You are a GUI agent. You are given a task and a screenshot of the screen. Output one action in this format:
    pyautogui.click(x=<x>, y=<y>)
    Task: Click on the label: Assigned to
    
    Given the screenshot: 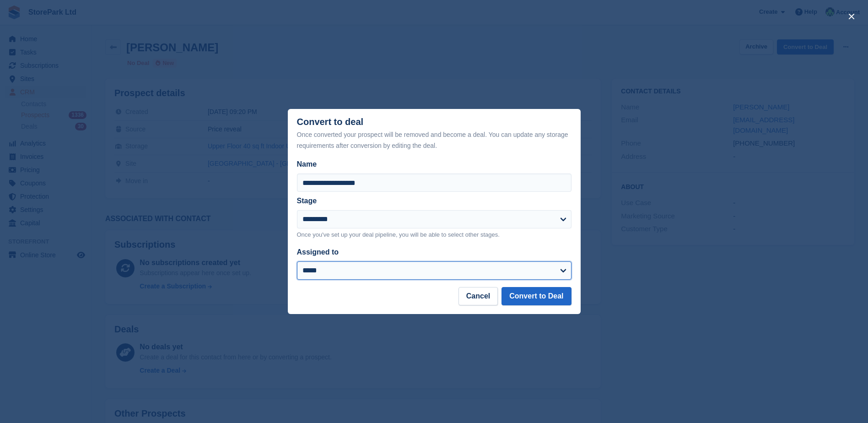 What is the action you would take?
    pyautogui.click(x=318, y=252)
    